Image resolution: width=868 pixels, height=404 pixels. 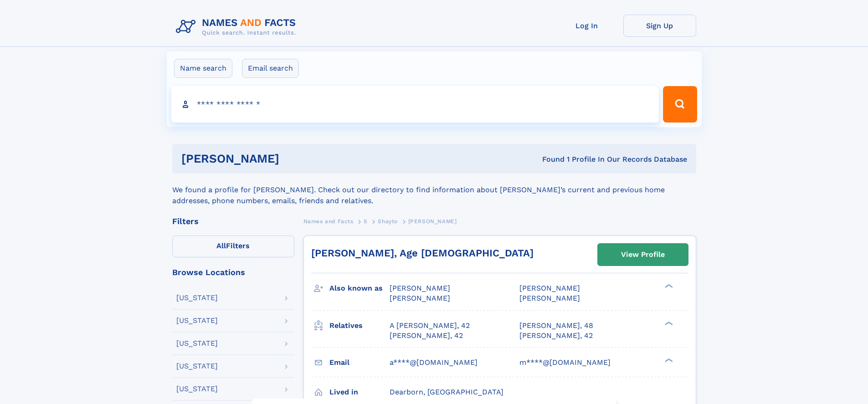 What do you see at coordinates (388, 221) in the screenshot?
I see `span: Shayto` at bounding box center [388, 221].